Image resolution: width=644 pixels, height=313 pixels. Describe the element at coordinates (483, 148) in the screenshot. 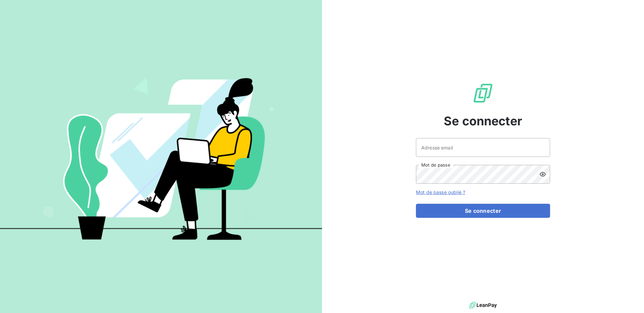

I see `input: placeholder` at that location.